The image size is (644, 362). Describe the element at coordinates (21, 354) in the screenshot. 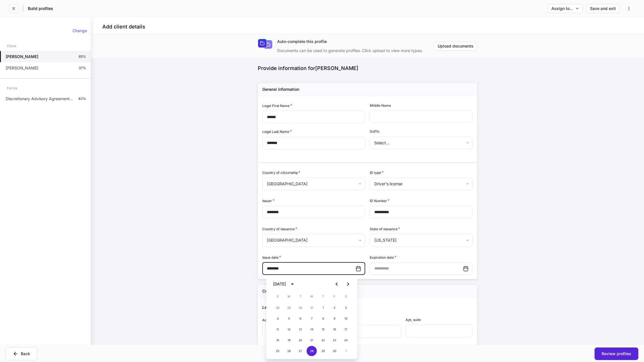

I see `div: Back` at that location.